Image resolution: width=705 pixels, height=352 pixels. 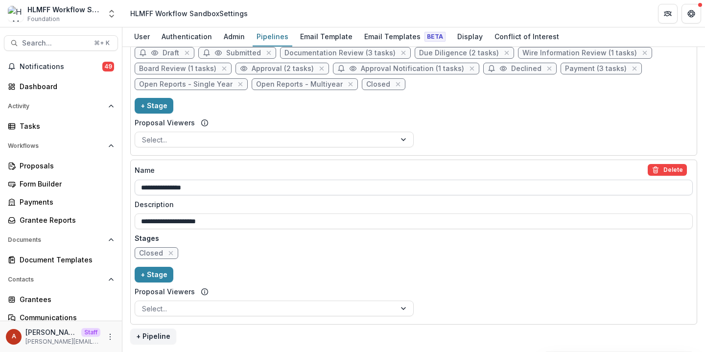 What do you see at coordinates (153, 336) in the screenshot?
I see `button: + Pipeline` at bounding box center [153, 336].